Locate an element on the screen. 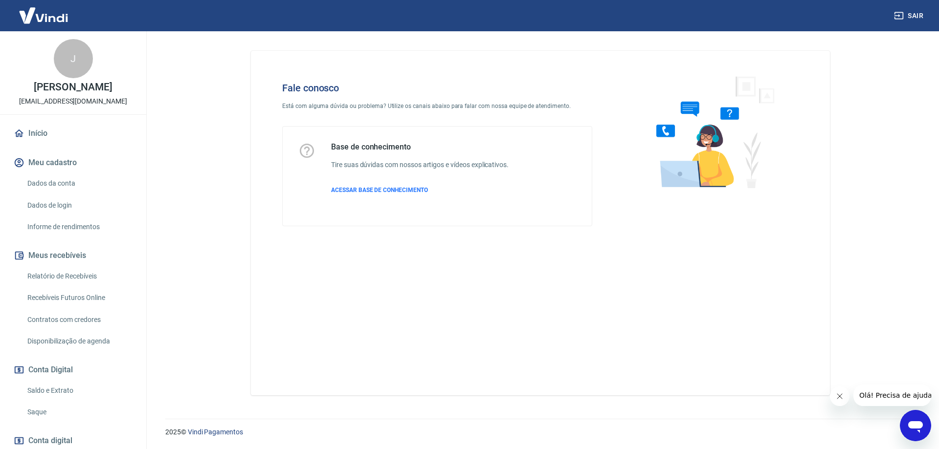 The width and height of the screenshot is (939, 449). a: Início is located at coordinates (73, 133).